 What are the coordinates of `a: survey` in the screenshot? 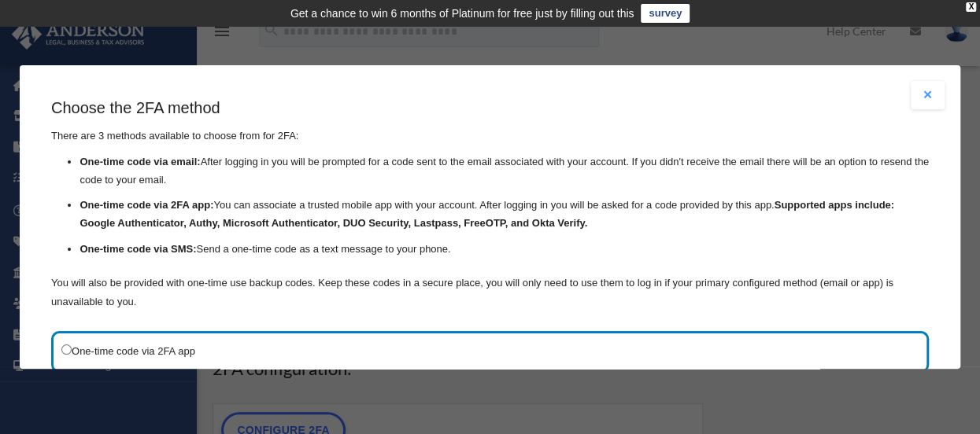 It's located at (665, 13).